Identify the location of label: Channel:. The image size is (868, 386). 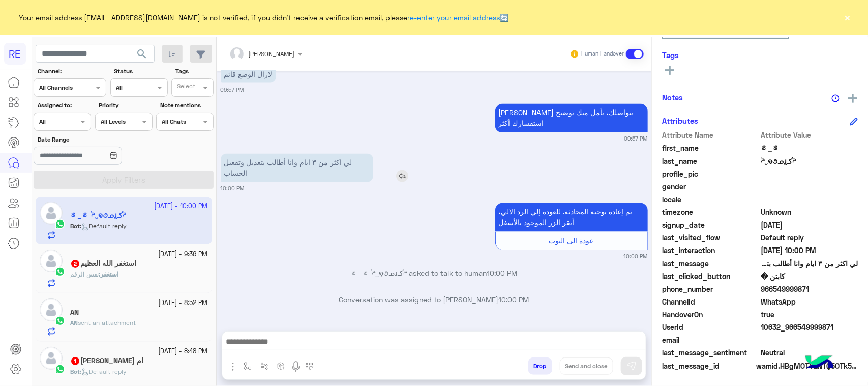
(71, 71).